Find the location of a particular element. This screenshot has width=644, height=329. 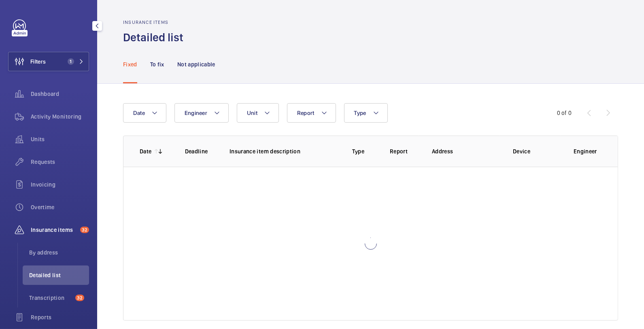

p: Date is located at coordinates (145, 151).